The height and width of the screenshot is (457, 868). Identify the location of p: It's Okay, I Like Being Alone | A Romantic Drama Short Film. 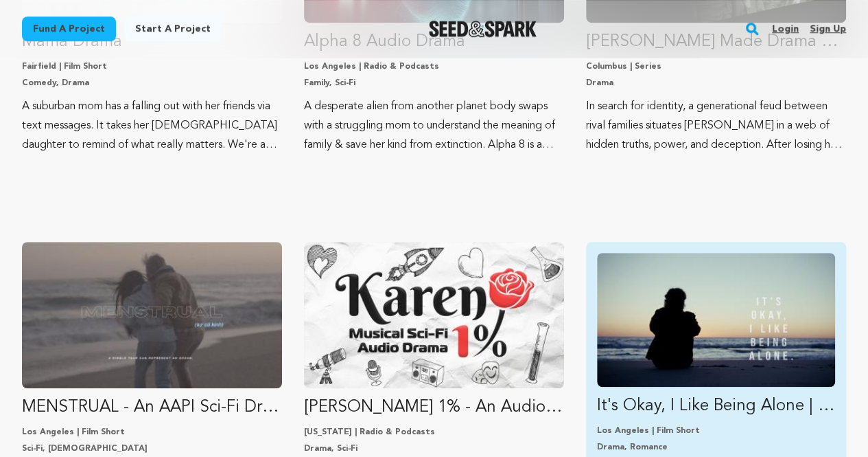
(716, 406).